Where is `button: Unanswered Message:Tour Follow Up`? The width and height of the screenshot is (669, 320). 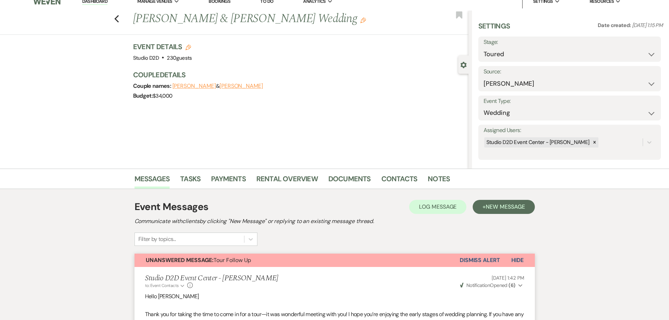 button: Unanswered Message:Tour Follow Up is located at coordinates (297, 260).